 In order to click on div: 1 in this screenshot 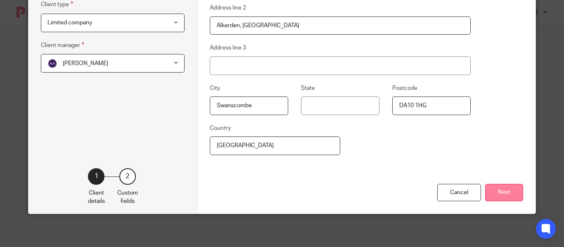, I will do `click(96, 177)`.